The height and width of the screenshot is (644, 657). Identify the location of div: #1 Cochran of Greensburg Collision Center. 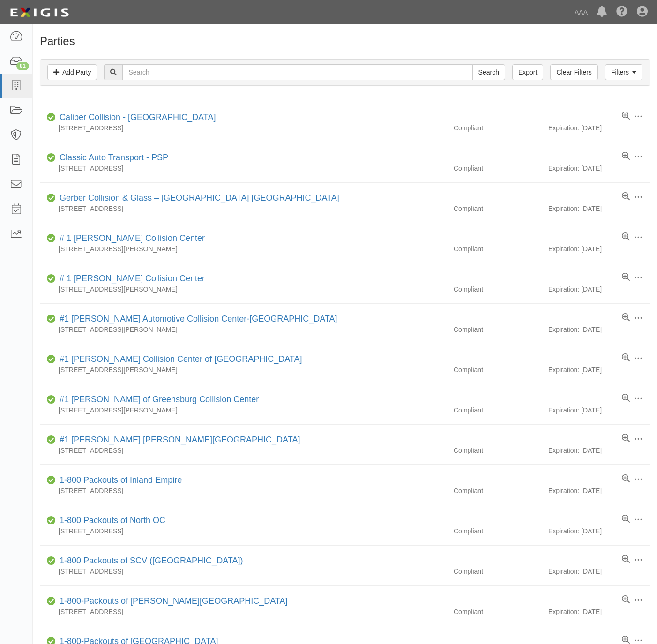
(157, 400).